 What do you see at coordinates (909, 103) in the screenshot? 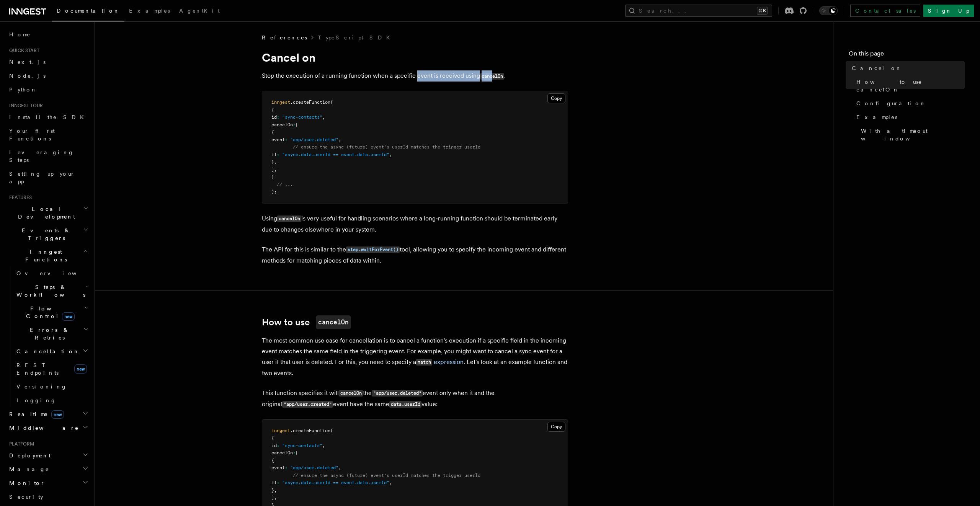
I see `a: Configuration` at bounding box center [909, 103].